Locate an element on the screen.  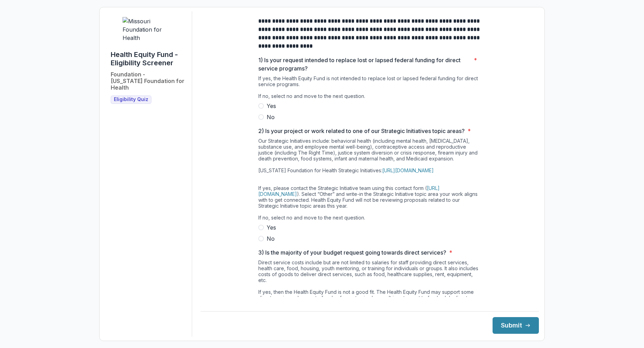
span: Eligibility Quiz is located at coordinates (131, 99).